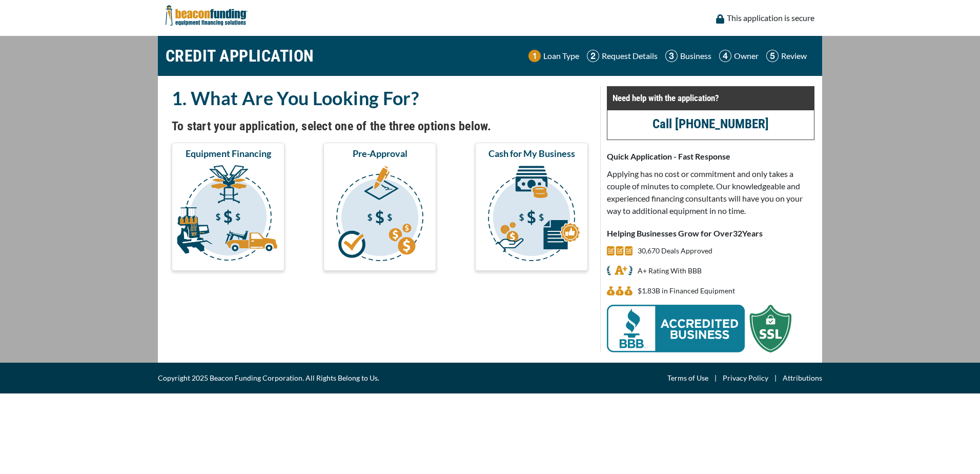  What do you see at coordinates (710, 98) in the screenshot?
I see `p: Need help with the application?` at bounding box center [710, 98].